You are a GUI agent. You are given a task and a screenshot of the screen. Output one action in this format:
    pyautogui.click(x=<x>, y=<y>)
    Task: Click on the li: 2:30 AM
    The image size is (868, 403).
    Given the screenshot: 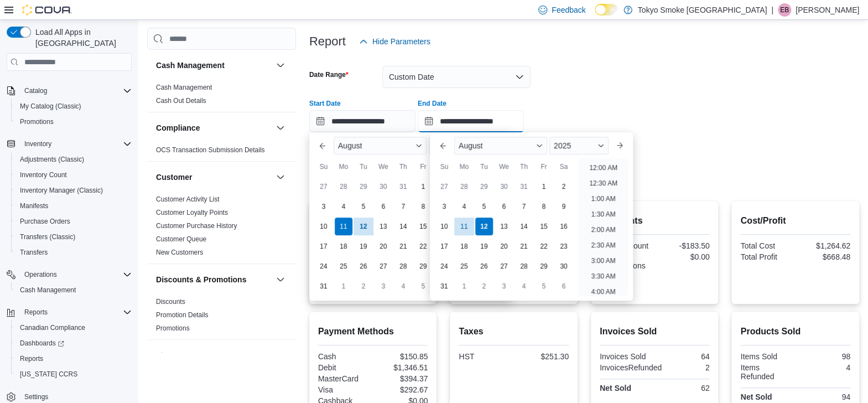 What is the action you would take?
    pyautogui.click(x=603, y=245)
    